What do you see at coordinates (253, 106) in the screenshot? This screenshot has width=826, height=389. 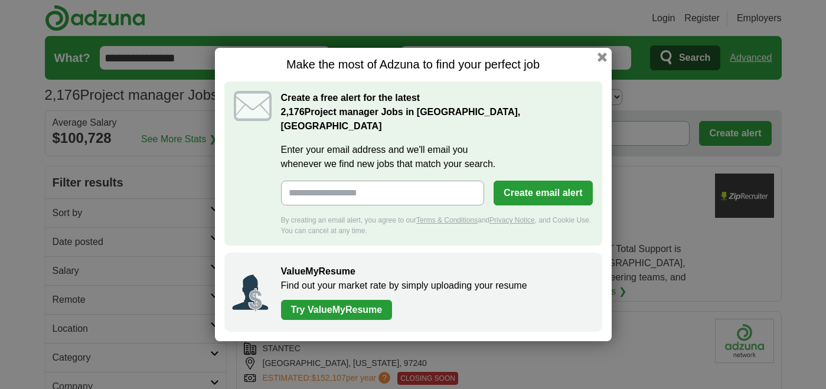 I see `img: icon_email.svg` at bounding box center [253, 106].